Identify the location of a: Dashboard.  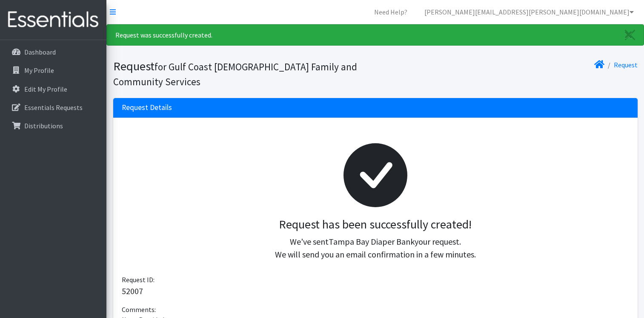
(53, 52).